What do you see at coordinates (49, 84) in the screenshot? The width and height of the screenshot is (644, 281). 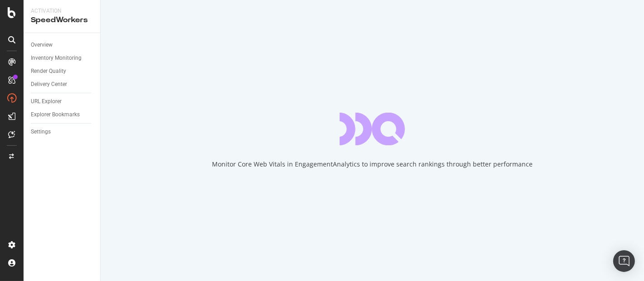 I see `div: Delivery Center` at bounding box center [49, 84].